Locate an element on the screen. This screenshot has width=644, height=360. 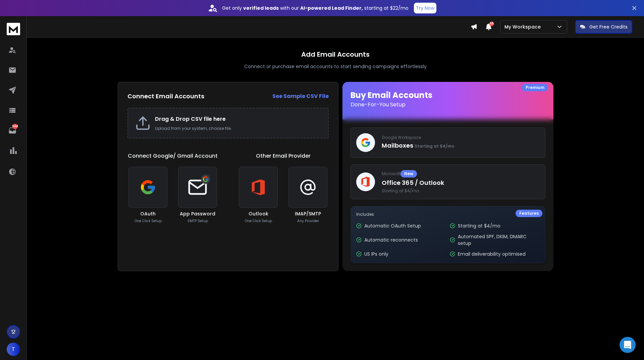
p: 1464 is located at coordinates (15, 126).